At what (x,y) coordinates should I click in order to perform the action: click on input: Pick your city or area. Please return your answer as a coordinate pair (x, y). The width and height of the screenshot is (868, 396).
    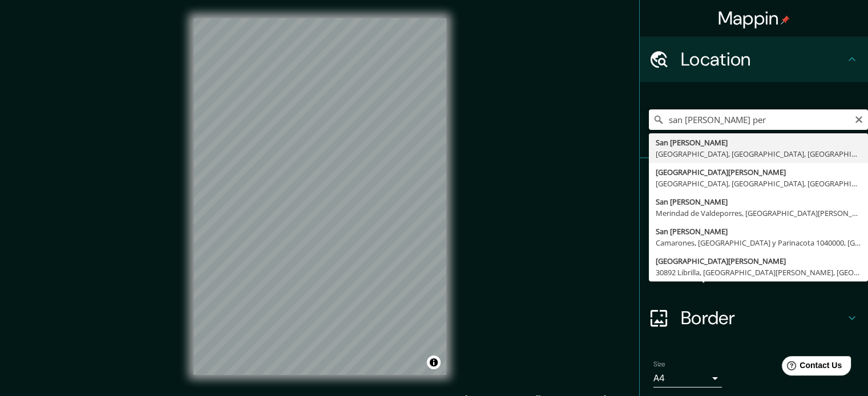
    Looking at the image, I should click on (759, 119).